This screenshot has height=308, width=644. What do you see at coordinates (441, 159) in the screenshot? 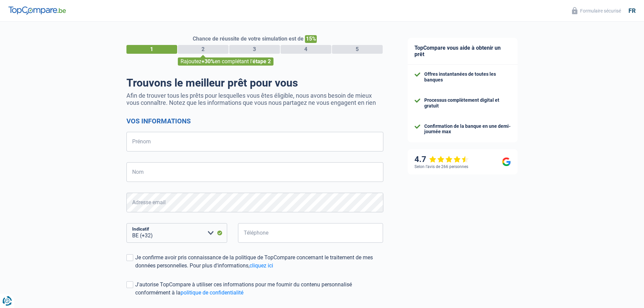
I see `div: 4.7` at bounding box center [441, 159].